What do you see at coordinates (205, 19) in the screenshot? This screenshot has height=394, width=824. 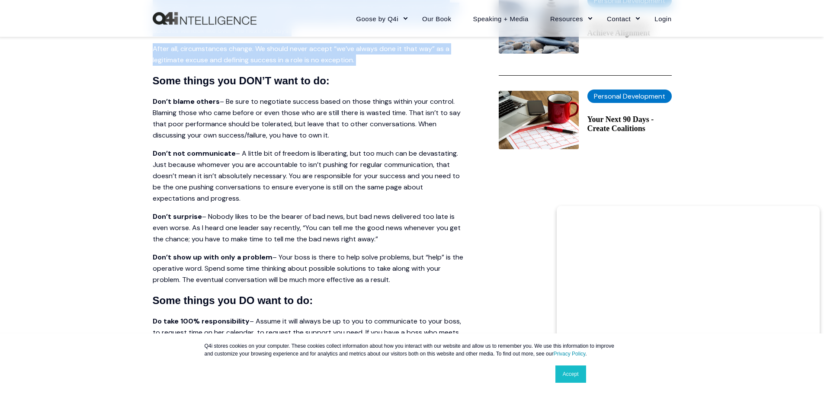 I see `img: Q4intelligence, LLC logo` at bounding box center [205, 19].